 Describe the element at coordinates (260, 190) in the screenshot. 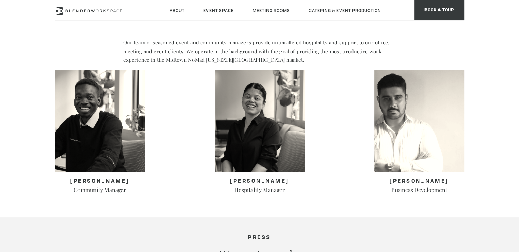

I see `h4: Hospitality Manager` at that location.